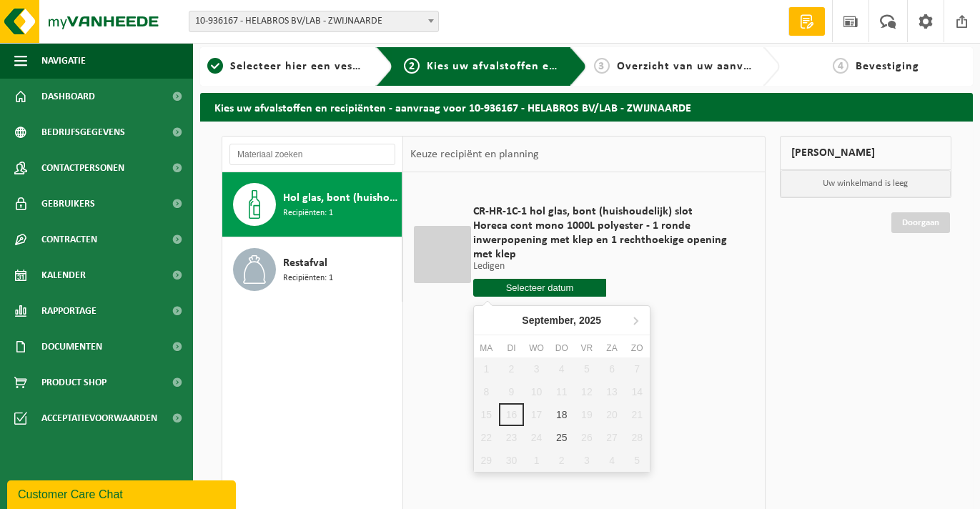 Image resolution: width=980 pixels, height=509 pixels. What do you see at coordinates (561, 438) in the screenshot?
I see `div: 25` at bounding box center [561, 438].